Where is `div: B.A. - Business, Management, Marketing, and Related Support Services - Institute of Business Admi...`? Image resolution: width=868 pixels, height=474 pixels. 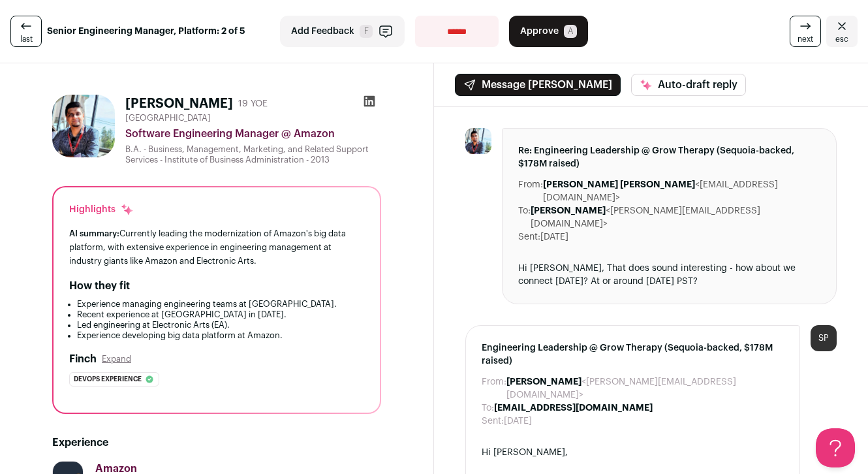
div: B.A. - Business, Management, Marketing, and Related Support Services - Institute of Business Admi... is located at coordinates (253, 155).